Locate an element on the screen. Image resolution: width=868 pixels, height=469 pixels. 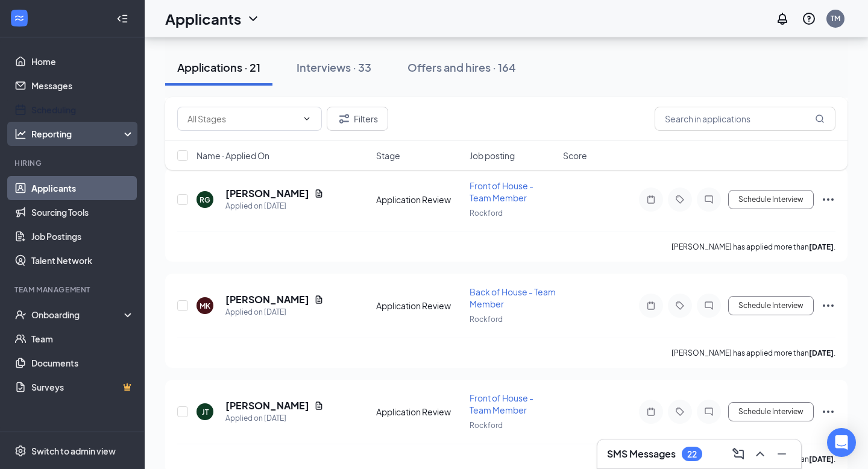
a: Applicants is located at coordinates (83, 188).